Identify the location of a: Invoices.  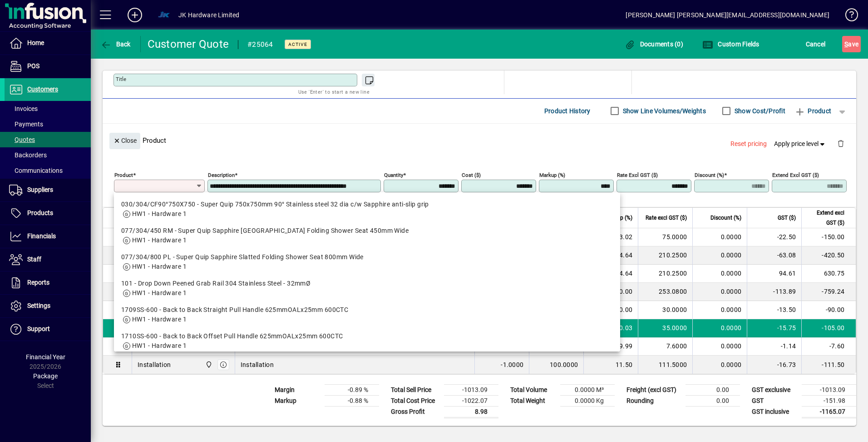
(48, 108).